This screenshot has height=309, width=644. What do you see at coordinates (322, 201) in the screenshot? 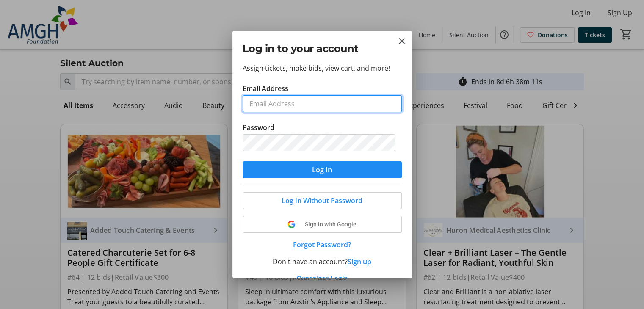
I see `button: Log In Without Password` at bounding box center [322, 201].